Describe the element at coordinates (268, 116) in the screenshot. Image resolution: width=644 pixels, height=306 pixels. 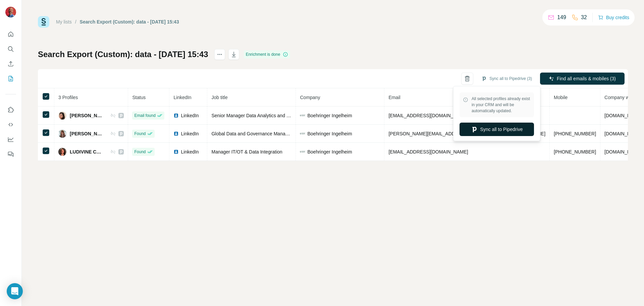
I see `span: Senior Manager Data Analytics and Customer Insights` at that location.